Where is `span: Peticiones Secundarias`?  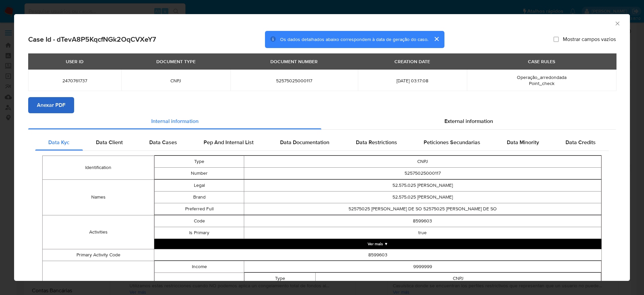
span: Peticiones Secundarias is located at coordinates (452, 142).